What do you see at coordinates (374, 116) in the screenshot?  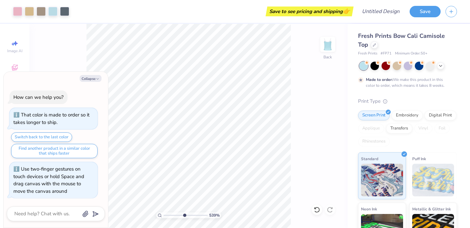 I see `div: Screen Print` at bounding box center [374, 116].